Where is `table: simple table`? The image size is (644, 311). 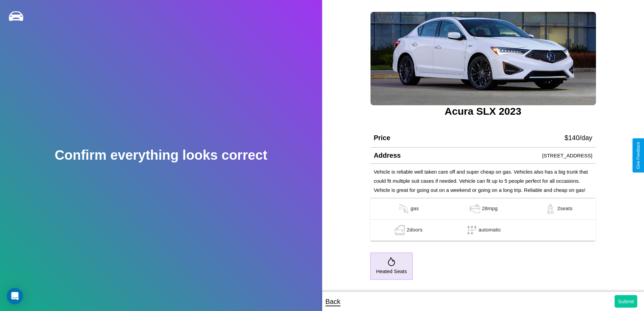
table: simple table is located at coordinates (483, 220).